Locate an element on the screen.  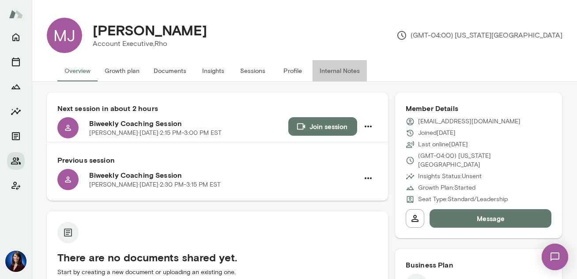
img: Julie Rollauer is located at coordinates (16, 261).